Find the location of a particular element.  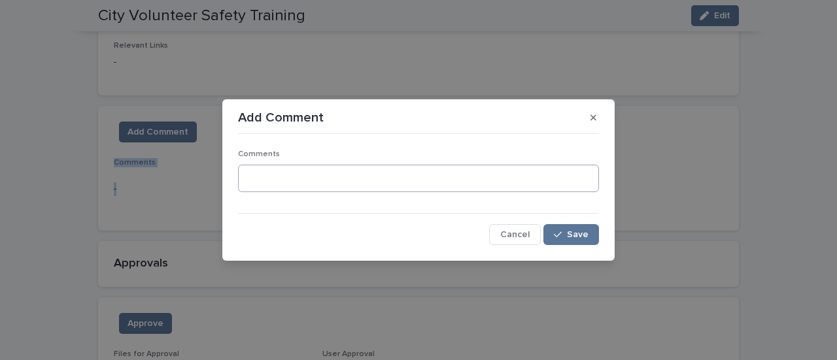

span: Comments is located at coordinates (259, 154).